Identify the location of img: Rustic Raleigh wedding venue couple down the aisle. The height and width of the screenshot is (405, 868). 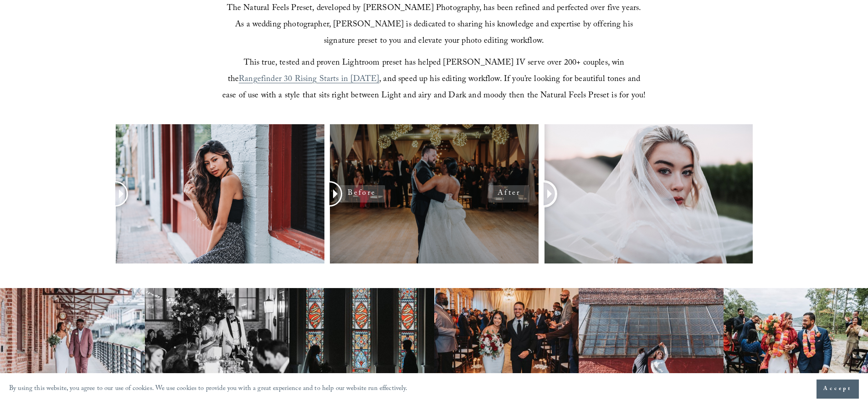
(506, 342).